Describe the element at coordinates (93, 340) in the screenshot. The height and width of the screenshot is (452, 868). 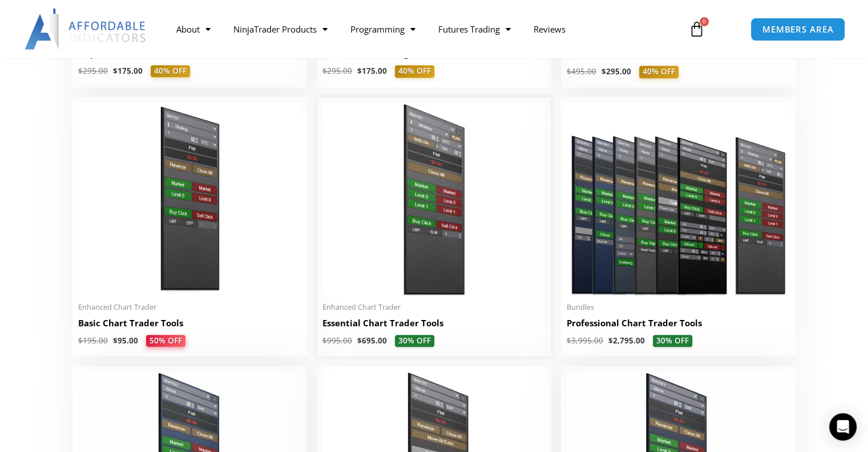
I see `bdi: 195.00` at that location.